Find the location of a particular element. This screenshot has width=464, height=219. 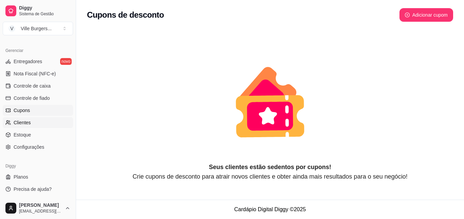

button: Select a team is located at coordinates (38, 29).